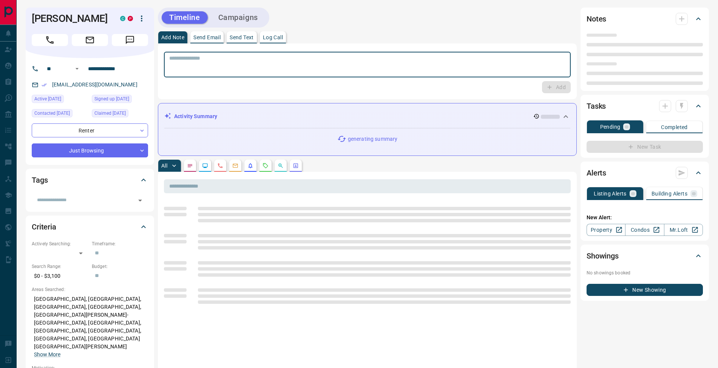 This screenshot has height=368, width=718. What do you see at coordinates (373, 139) in the screenshot?
I see `p: generating summary` at bounding box center [373, 139].